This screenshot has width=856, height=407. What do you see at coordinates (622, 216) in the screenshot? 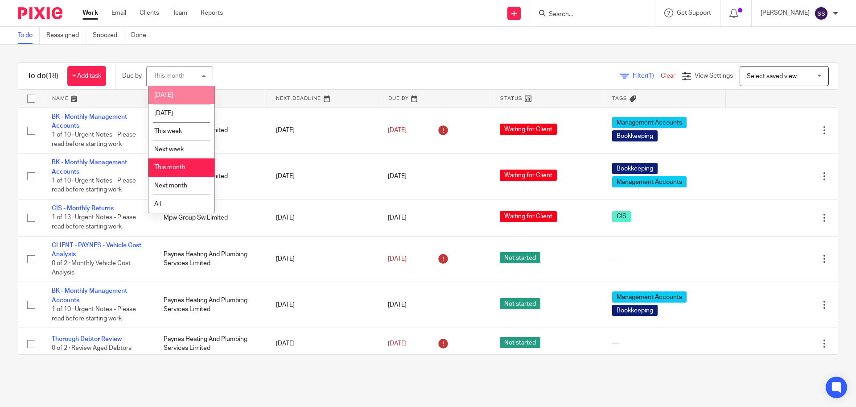
I see `span: CIS` at bounding box center [622, 216].